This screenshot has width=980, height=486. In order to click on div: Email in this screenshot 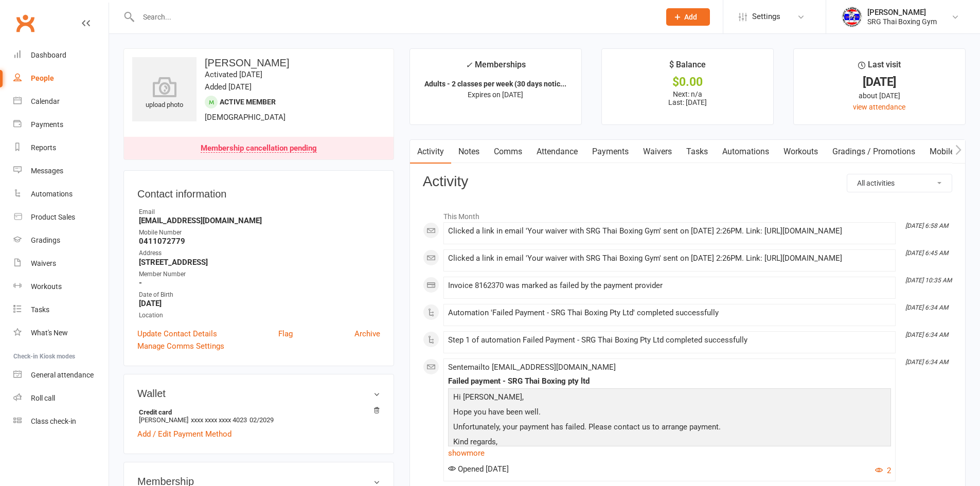, I will do `click(259, 212)`.